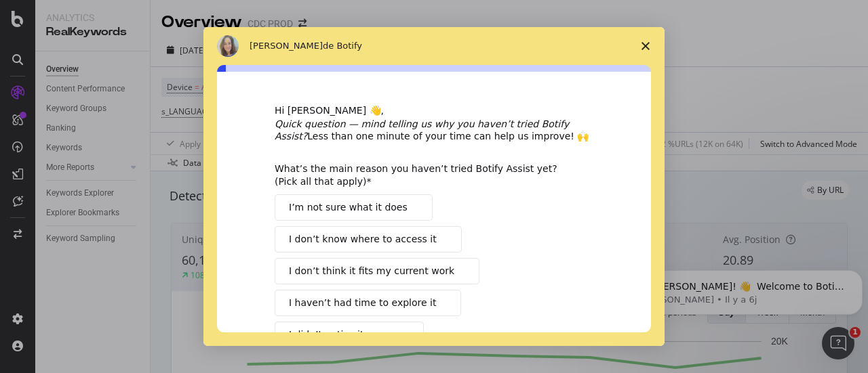 The image size is (868, 373). What do you see at coordinates (368, 239) in the screenshot?
I see `button: I don’t know where to access it` at bounding box center [368, 239].